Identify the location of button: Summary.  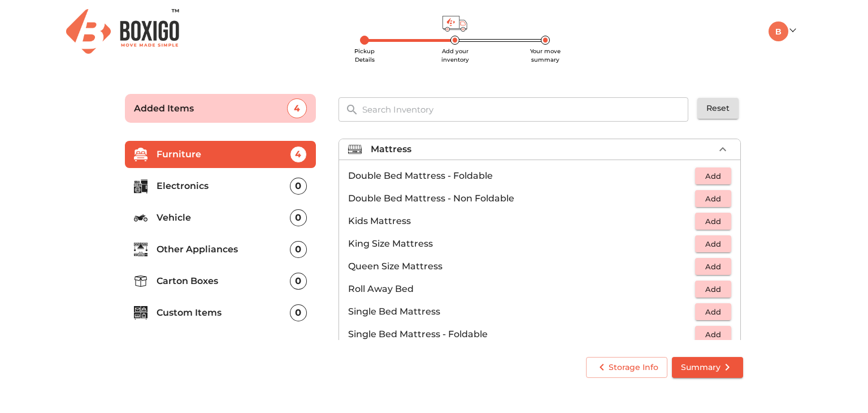
(708, 367).